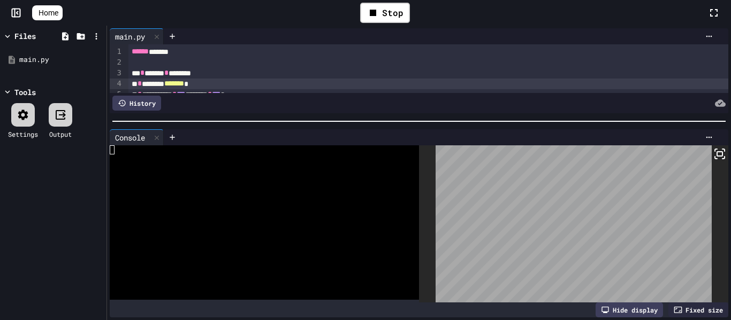 Image resolution: width=731 pixels, height=320 pixels. What do you see at coordinates (25, 92) in the screenshot?
I see `div: Tools` at bounding box center [25, 92].